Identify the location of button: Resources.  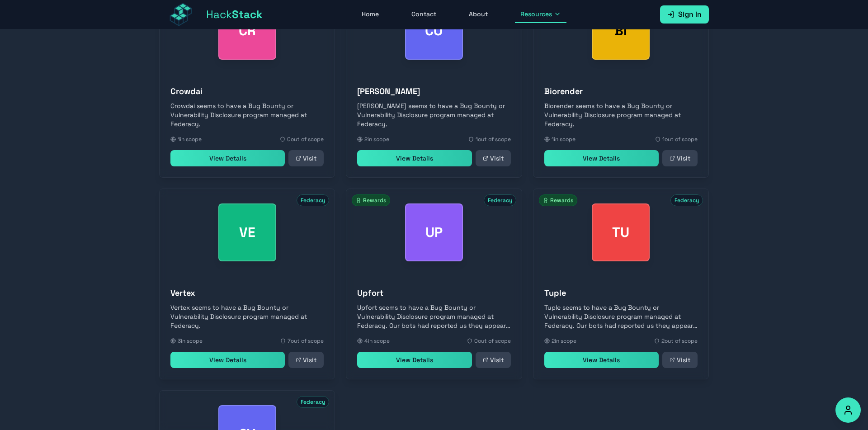
(541, 14).